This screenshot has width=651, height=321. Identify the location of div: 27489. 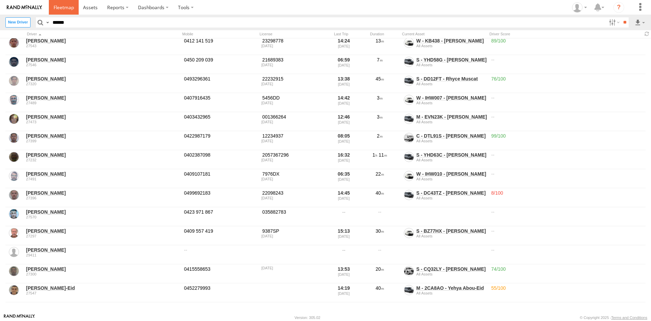
(103, 103).